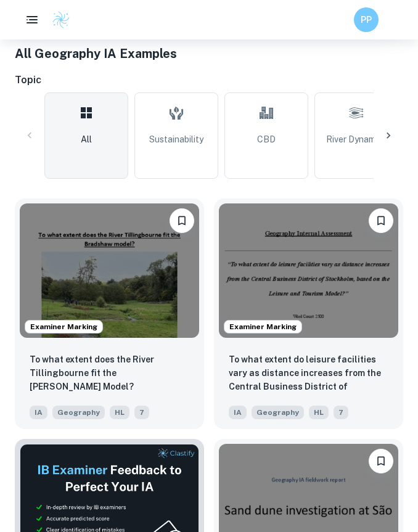 Image resolution: width=418 pixels, height=532 pixels. I want to click on a: Examiner MarkingBookmarkTo what extent do leisure facilities vary as distance increases from the ..., so click(308, 314).